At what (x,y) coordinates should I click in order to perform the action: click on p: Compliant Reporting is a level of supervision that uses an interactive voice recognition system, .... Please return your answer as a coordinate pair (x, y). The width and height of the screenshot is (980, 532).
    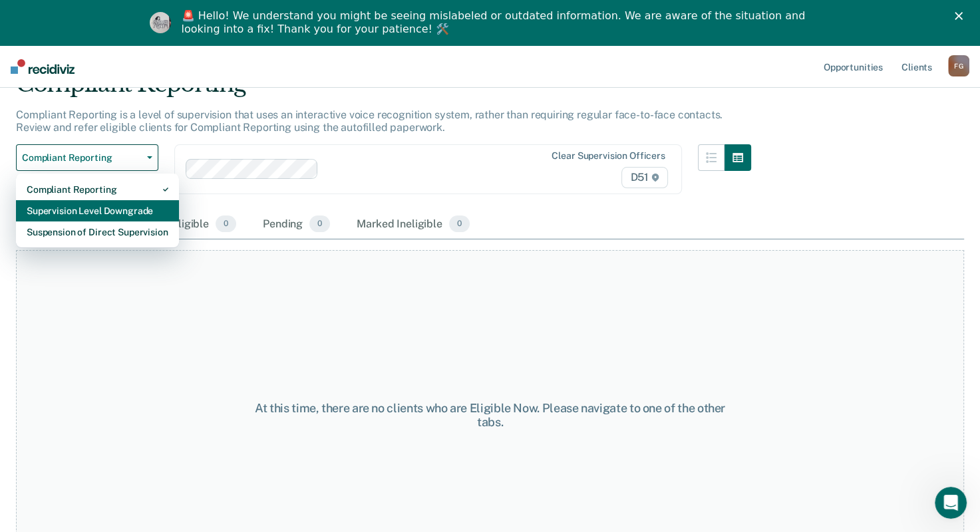
    Looking at the image, I should click on (370, 121).